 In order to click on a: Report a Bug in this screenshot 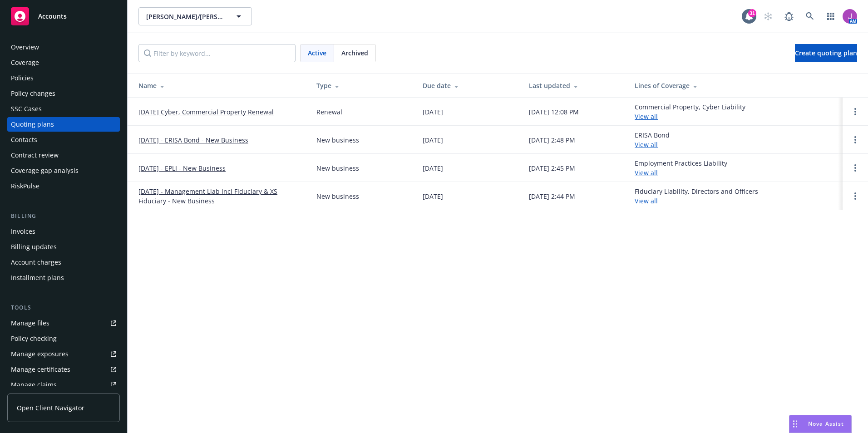, I will do `click(789, 16)`.